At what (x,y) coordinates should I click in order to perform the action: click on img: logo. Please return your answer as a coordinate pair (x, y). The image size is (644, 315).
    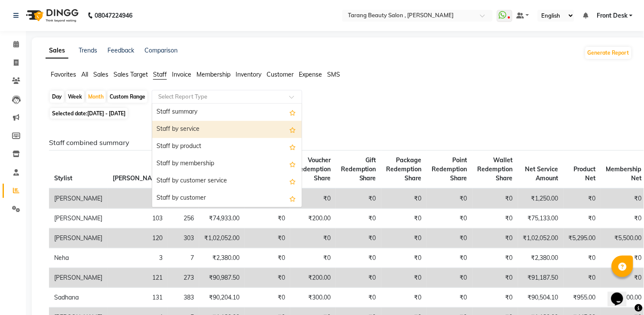
    Looking at the image, I should click on (51, 15).